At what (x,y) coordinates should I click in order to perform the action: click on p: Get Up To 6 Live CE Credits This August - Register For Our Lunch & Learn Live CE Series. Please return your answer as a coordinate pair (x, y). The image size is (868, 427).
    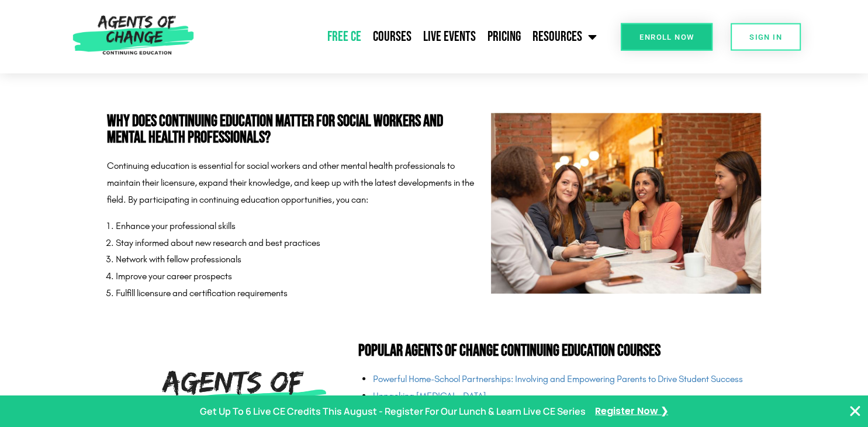
    Looking at the image, I should click on (393, 412).